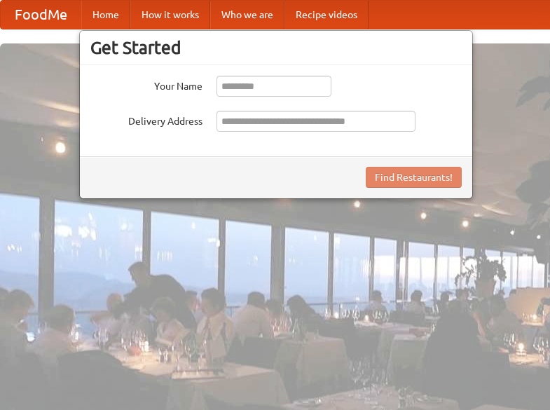  I want to click on a: Who we are, so click(248, 15).